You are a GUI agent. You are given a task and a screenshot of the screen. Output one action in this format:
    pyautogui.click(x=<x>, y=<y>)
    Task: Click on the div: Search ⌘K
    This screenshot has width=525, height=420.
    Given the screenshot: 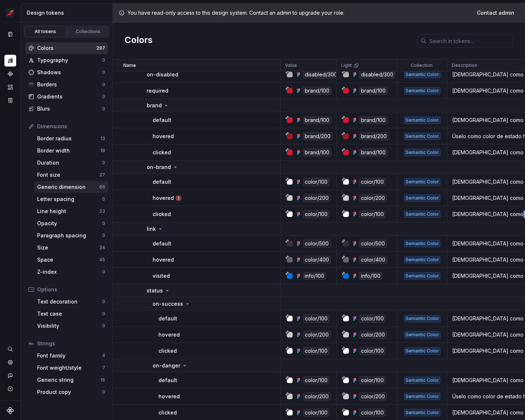 What is the action you would take?
    pyautogui.click(x=10, y=349)
    